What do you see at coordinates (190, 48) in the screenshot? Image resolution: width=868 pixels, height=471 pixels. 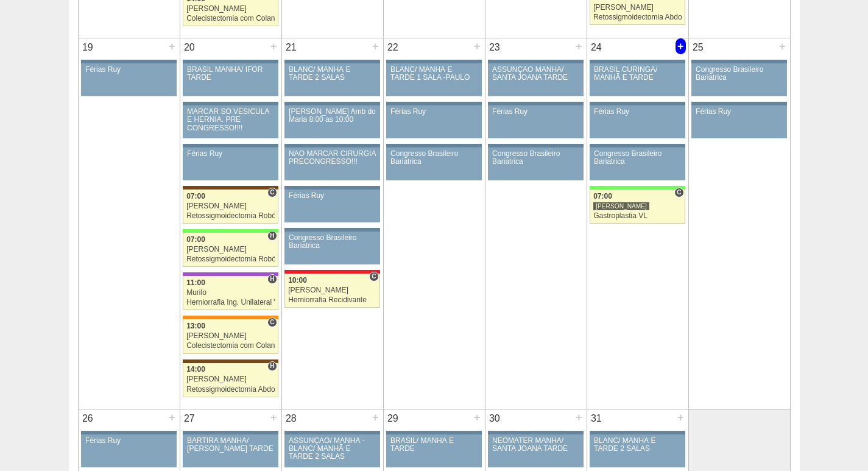 I see `div: 20` at bounding box center [190, 48].